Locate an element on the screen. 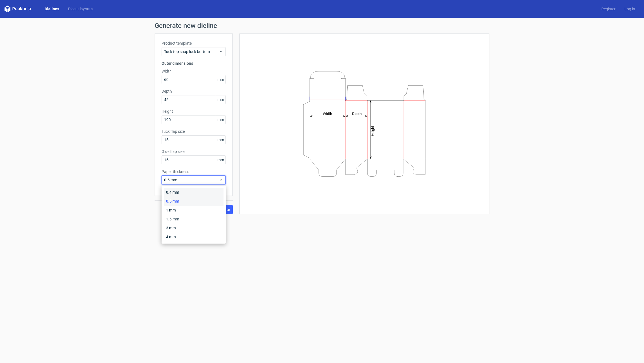 The height and width of the screenshot is (363, 644). a: Register is located at coordinates (608, 9).